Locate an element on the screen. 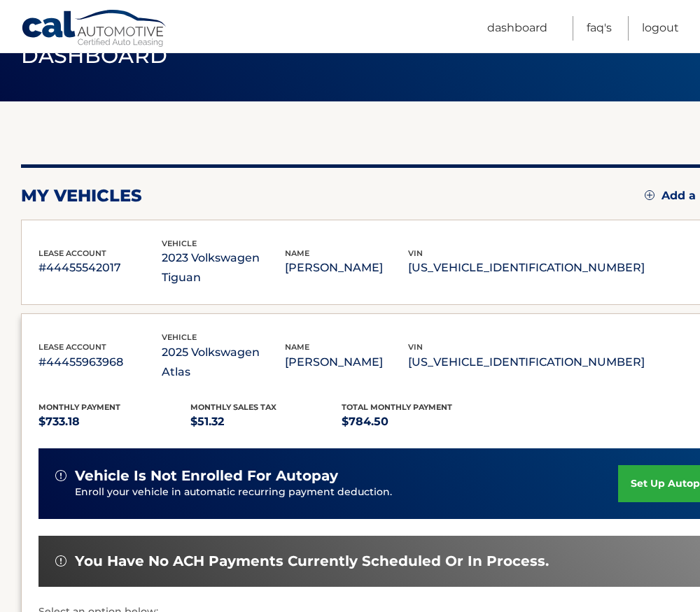 The height and width of the screenshot is (612, 700). p: 2025 Volkswagen Atlas is located at coordinates (223, 363).